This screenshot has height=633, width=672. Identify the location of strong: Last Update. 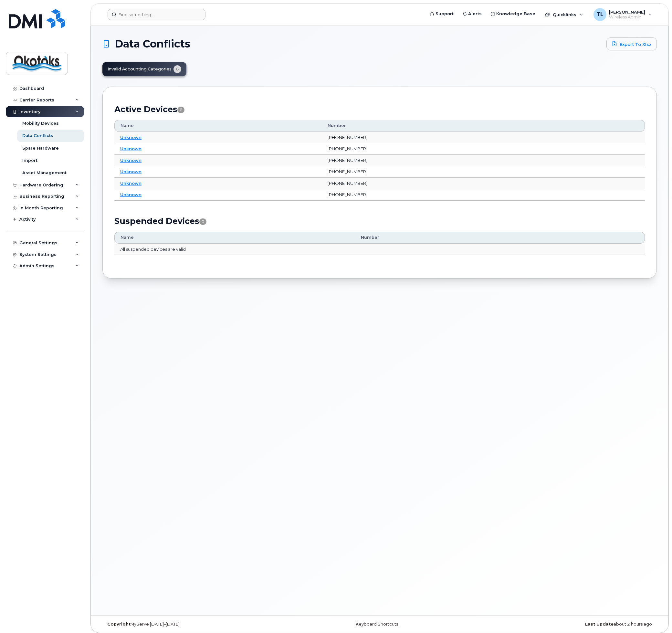
(599, 624).